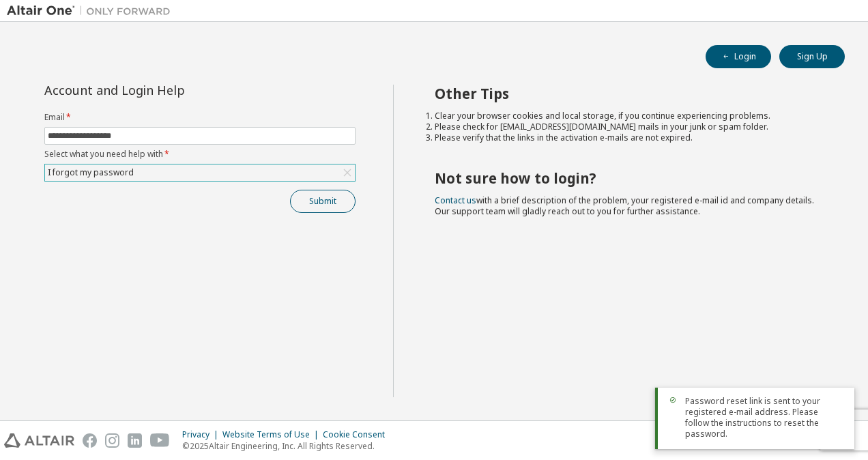  What do you see at coordinates (135, 440) in the screenshot?
I see `img: linkedin.svg` at bounding box center [135, 440].